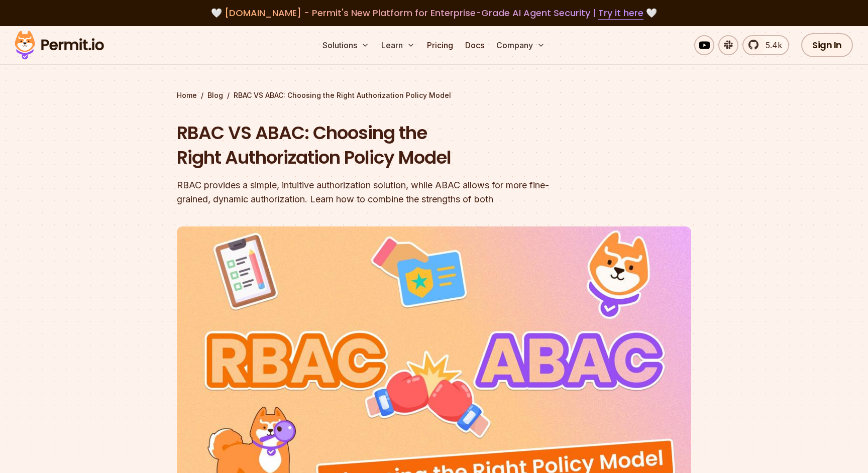 This screenshot has width=868, height=473. What do you see at coordinates (370, 192) in the screenshot?
I see `div: RBAC provides a simple, intuitive authorization solution, while ABAC allows for more fine-grained...` at bounding box center [370, 192].